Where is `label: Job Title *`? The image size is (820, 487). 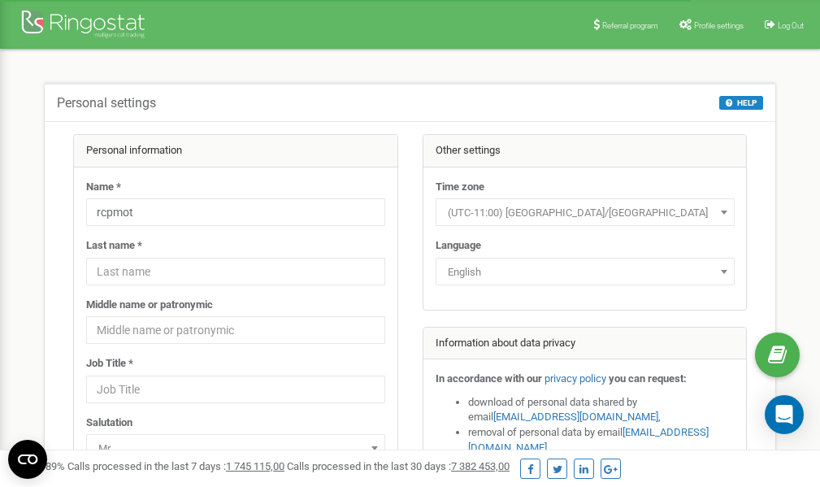 label: Job Title * is located at coordinates (110, 363).